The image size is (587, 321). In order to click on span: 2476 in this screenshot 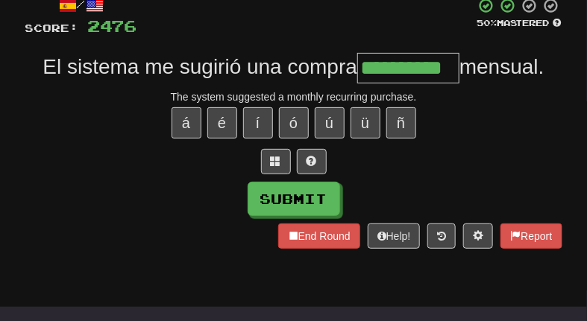, I will do `click(113, 25)`.